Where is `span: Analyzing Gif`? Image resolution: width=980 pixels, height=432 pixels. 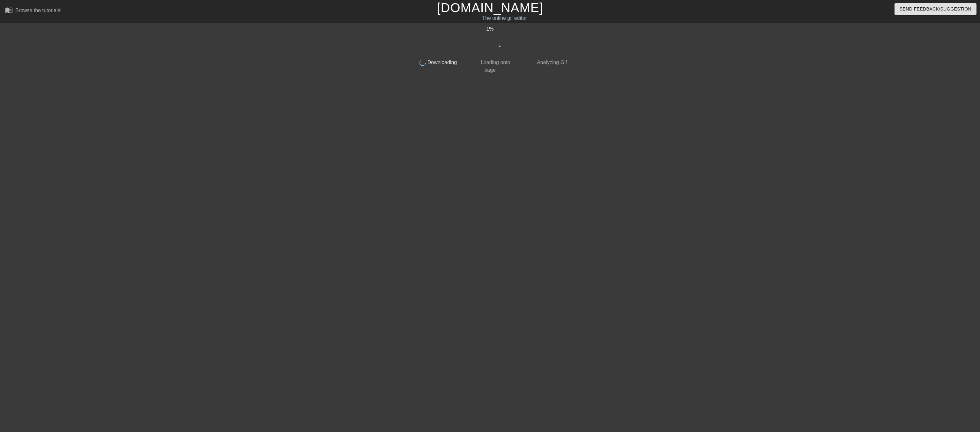
span: Analyzing Gif is located at coordinates (551, 62).